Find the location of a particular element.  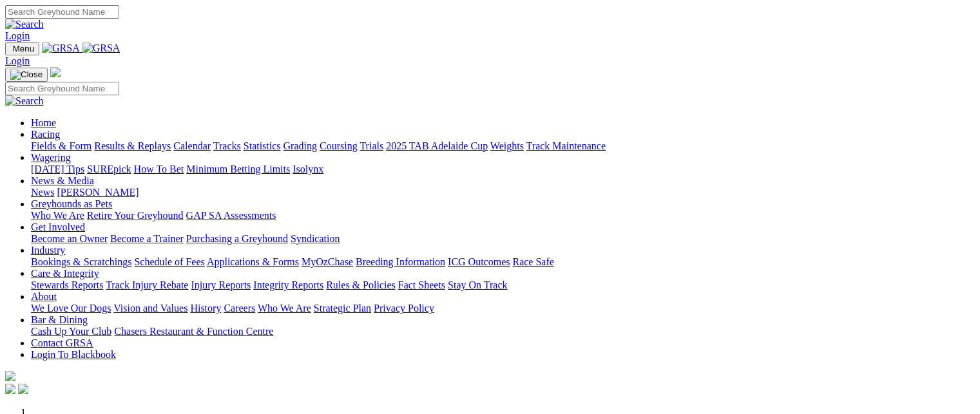

a: Minimum Betting Limits is located at coordinates (237, 169).